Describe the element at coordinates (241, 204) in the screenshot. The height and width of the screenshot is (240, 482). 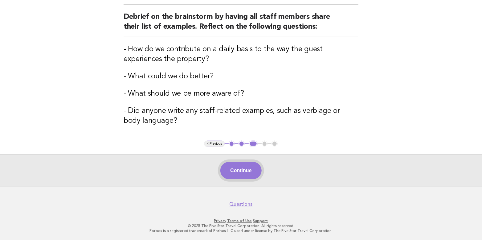
I see `a: Questions` at that location.